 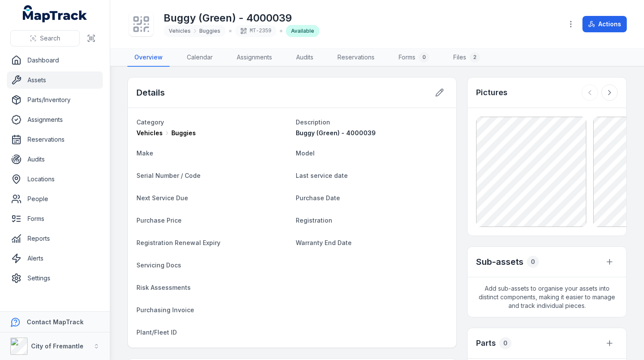 What do you see at coordinates (57, 346) in the screenshot?
I see `strong: City of Fremantle` at bounding box center [57, 346].